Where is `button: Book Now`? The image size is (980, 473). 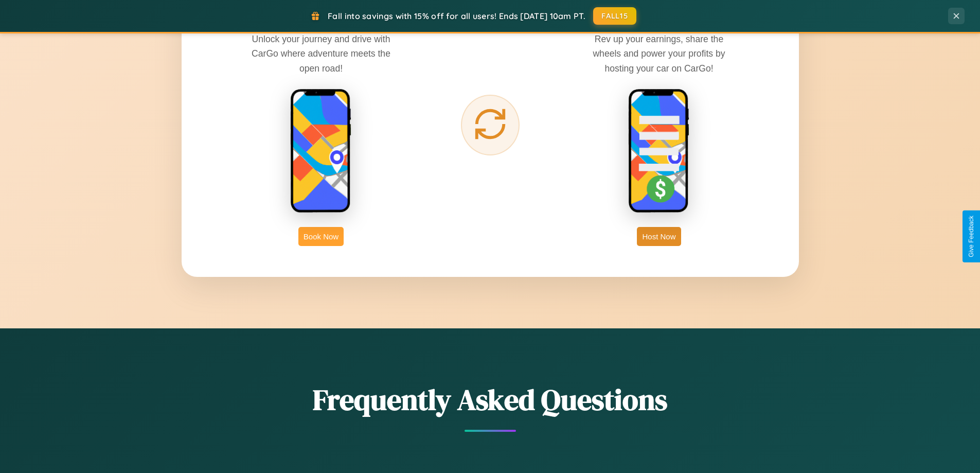 button: Book Now is located at coordinates (321, 236).